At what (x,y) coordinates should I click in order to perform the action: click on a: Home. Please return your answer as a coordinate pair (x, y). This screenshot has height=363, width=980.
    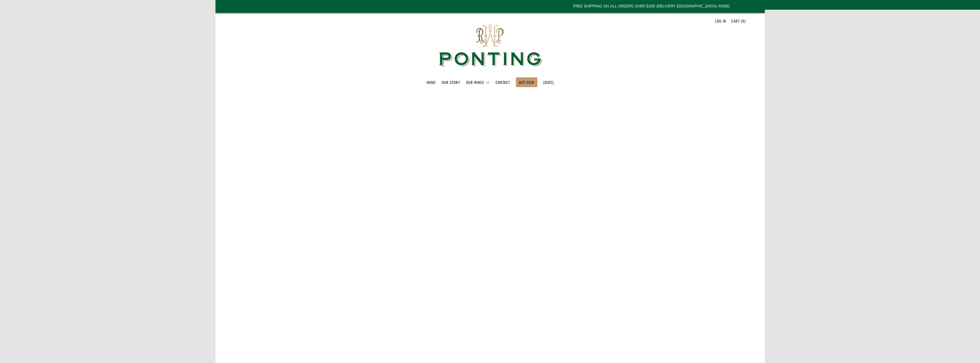
    Looking at the image, I should click on (432, 83).